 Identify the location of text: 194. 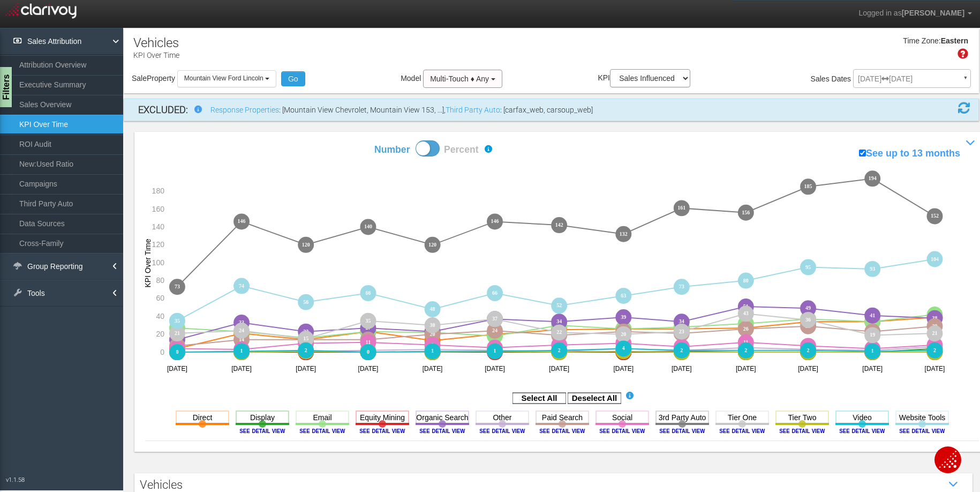
(874, 178).